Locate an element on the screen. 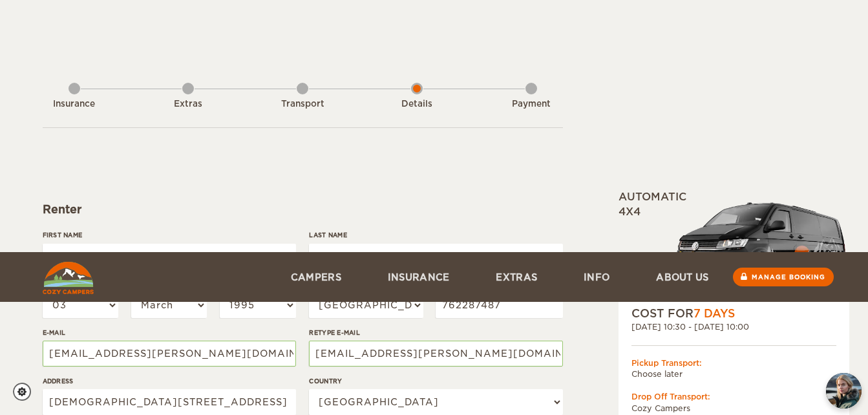  input: e.g. Street, City, Zip Code is located at coordinates (170, 402).